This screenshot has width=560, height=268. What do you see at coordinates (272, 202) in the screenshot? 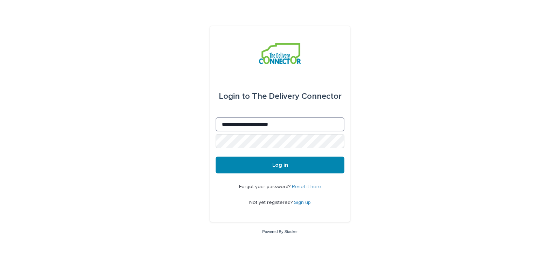
I see `span: Not yet registered?` at bounding box center [272, 202].